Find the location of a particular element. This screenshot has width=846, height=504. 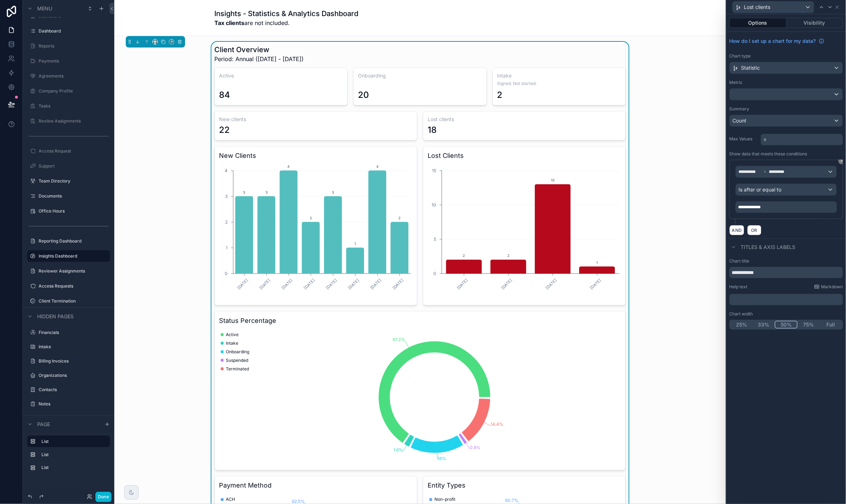

tspan: 1 is located at coordinates (227, 248).